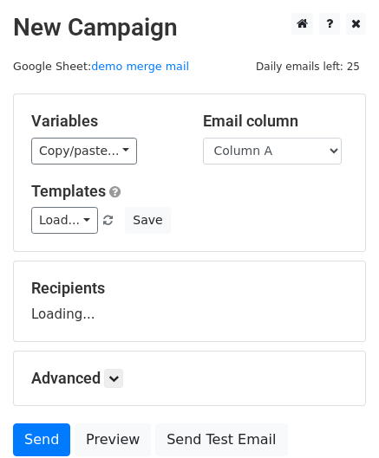 The width and height of the screenshot is (379, 458). Describe the element at coordinates (104, 121) in the screenshot. I see `h5: Variables` at that location.